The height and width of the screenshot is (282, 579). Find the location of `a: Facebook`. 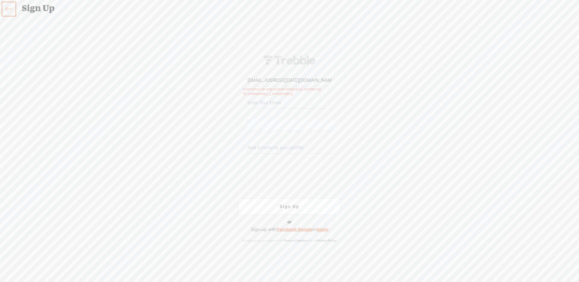

a: Facebook is located at coordinates (287, 229).